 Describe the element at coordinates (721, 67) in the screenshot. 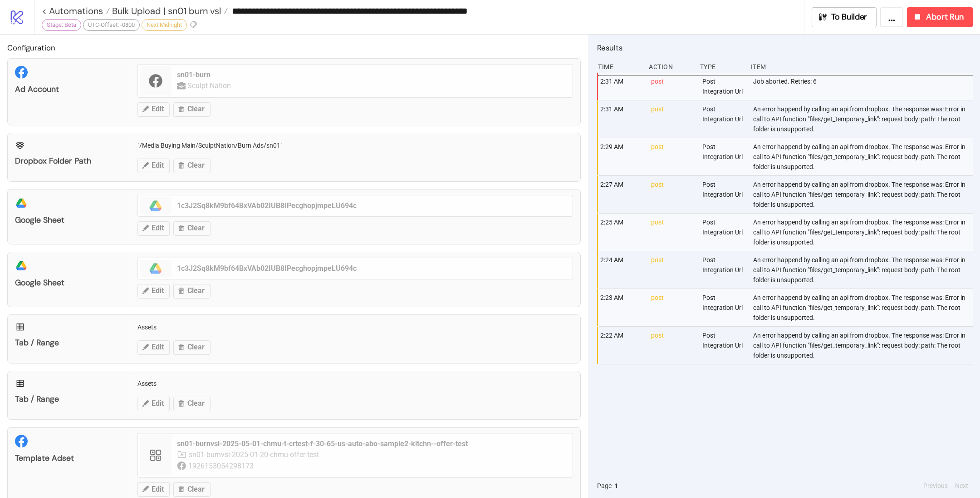

I see `div: Type` at that location.